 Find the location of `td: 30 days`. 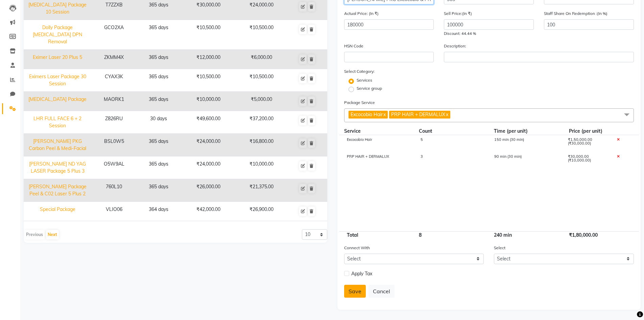

td: 30 days is located at coordinates (158, 122).